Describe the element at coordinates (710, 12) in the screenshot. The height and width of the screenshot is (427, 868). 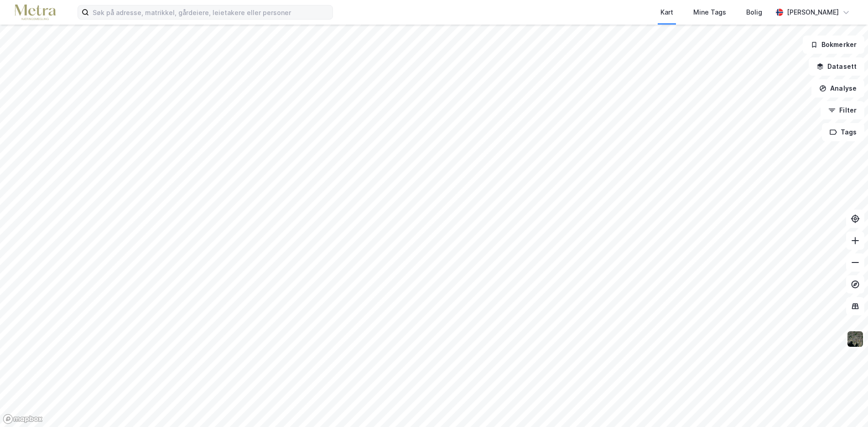
I see `div: Mine Tags` at that location.